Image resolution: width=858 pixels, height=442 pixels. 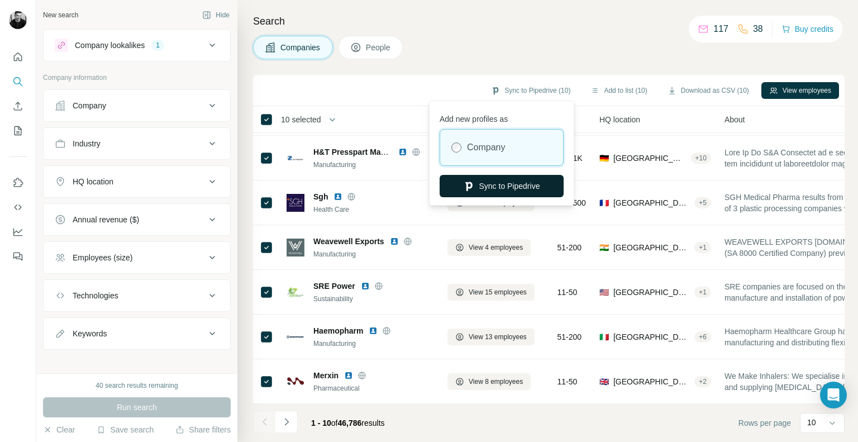 I want to click on button: Buy credits, so click(x=807, y=29).